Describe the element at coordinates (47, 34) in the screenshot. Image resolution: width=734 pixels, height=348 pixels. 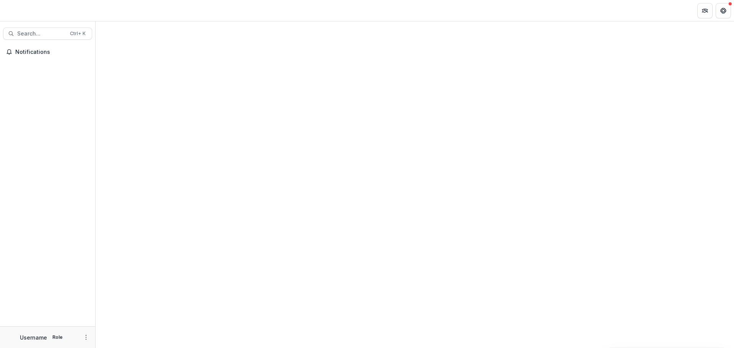
I see `button: Search...` at that location.